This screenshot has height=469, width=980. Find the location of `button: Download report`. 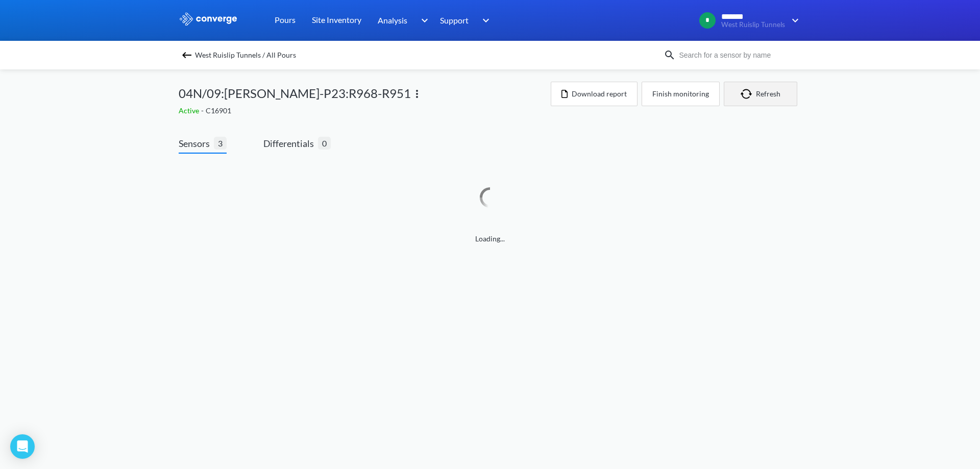

button: Download report is located at coordinates (594, 94).